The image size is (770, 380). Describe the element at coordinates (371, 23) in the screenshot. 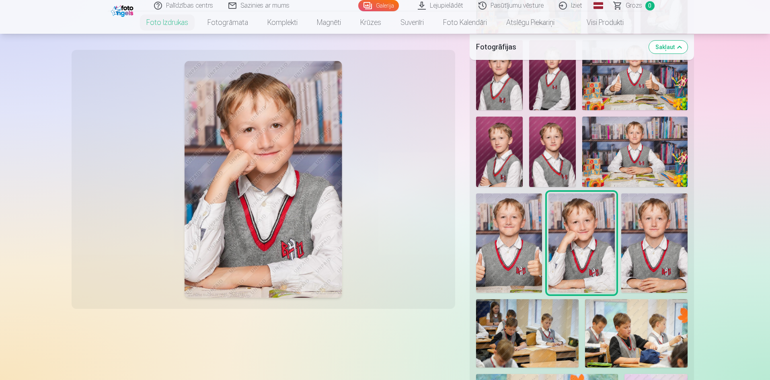

I see `a: Krūzes` at that location.